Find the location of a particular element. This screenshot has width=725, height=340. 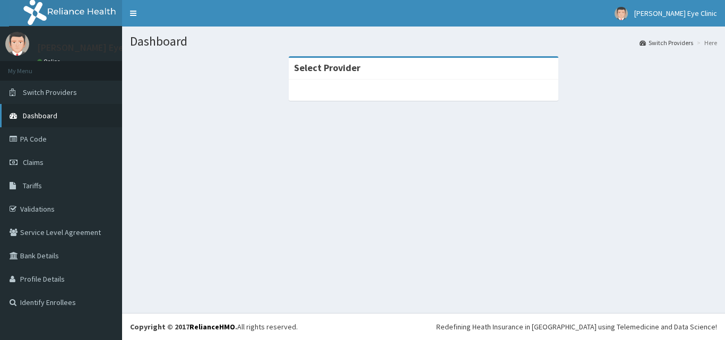

span: Dashboard is located at coordinates (40, 116).